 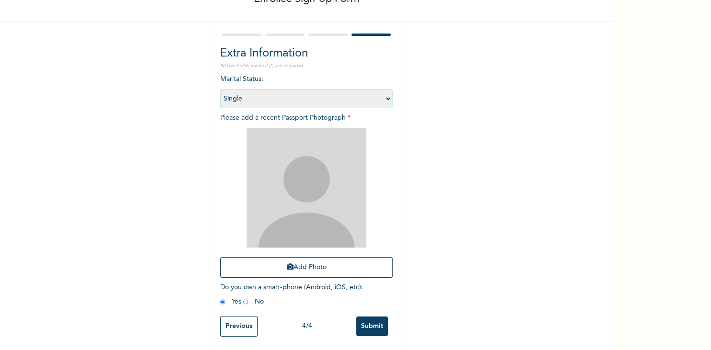 What do you see at coordinates (292, 295) in the screenshot?
I see `span: Do you own a smart-phone (Android, iOS, etc) : Yes No` at bounding box center [292, 295].